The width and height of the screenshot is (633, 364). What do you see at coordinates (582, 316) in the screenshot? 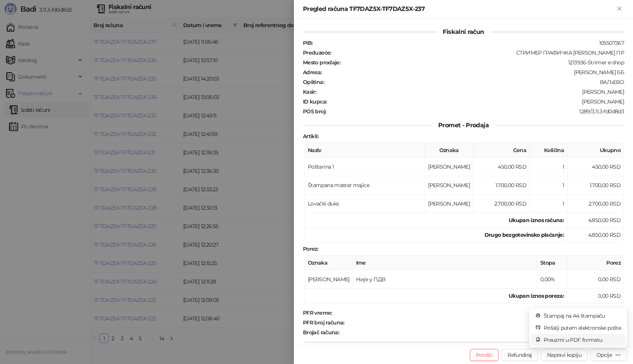
I see `span: Štampaj na A4 štampaču` at bounding box center [582, 316].